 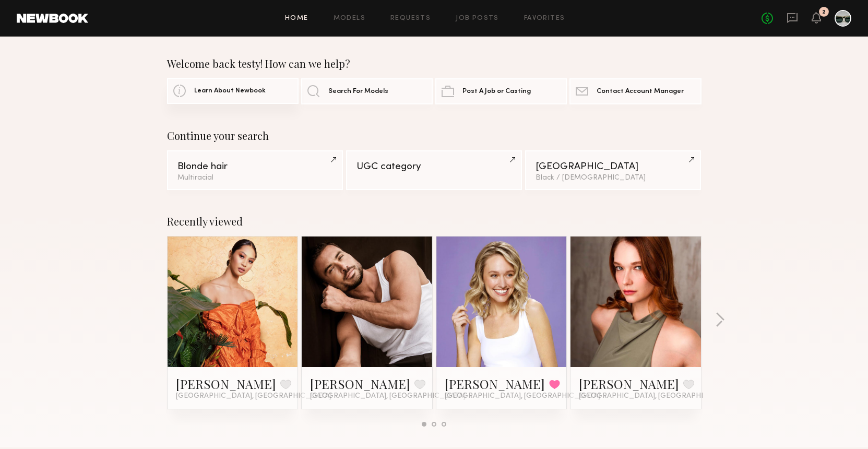 What do you see at coordinates (434, 64) in the screenshot?
I see `div: Welcome back testy! How can we help?` at bounding box center [434, 64].